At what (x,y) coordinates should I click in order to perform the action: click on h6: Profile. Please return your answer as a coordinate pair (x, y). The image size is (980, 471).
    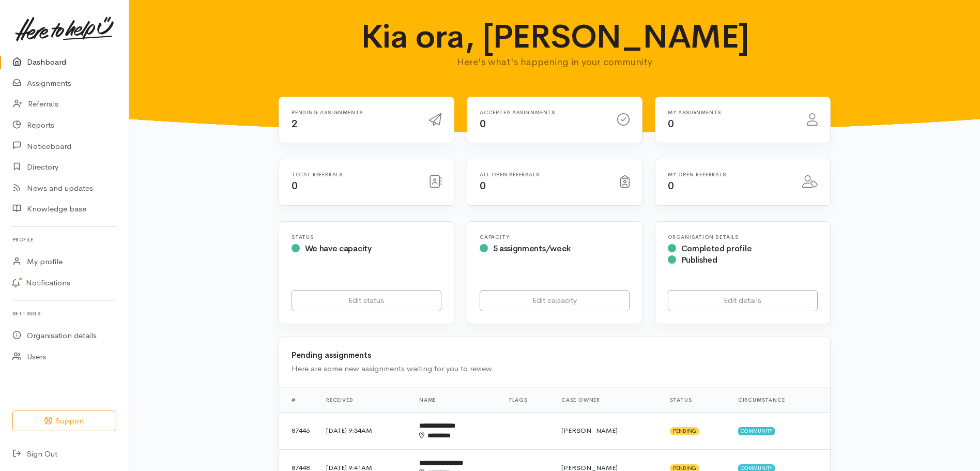
    Looking at the image, I should click on (64, 240).